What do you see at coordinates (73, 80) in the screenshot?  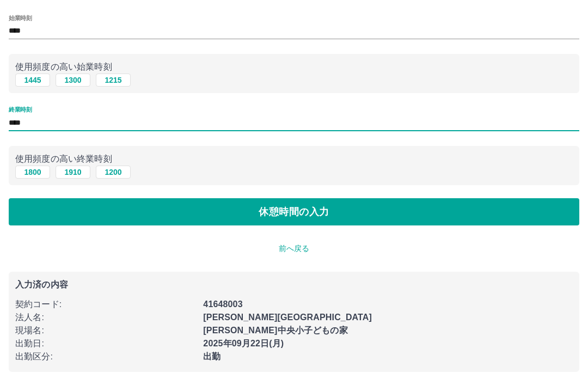 I see `button: 1300` at bounding box center [73, 80].